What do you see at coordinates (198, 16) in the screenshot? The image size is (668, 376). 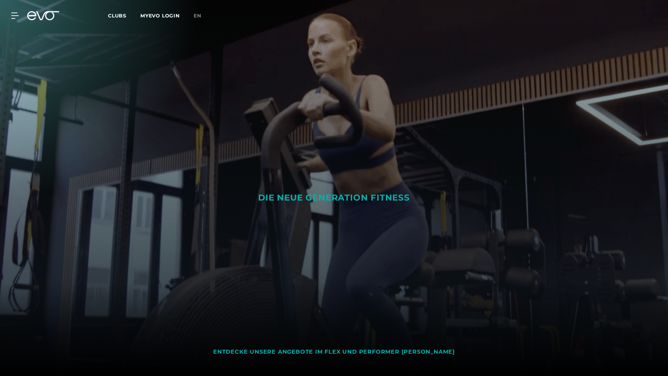 I see `span: en` at bounding box center [198, 16].